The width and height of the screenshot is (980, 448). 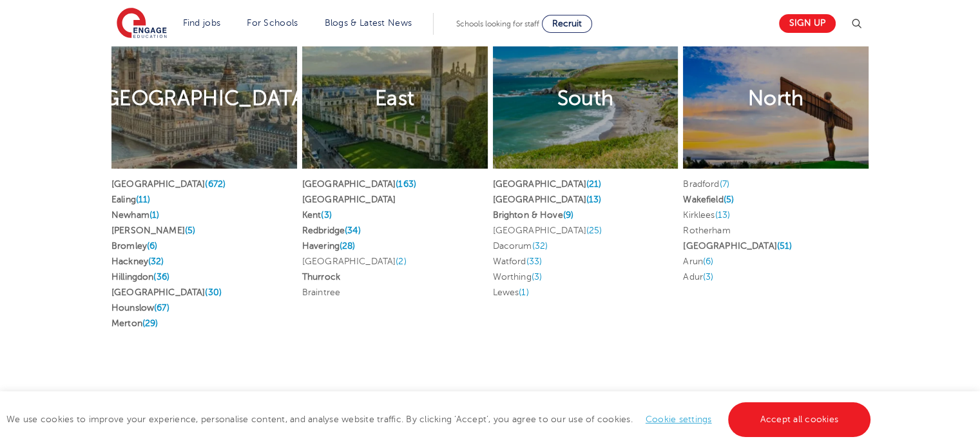 What do you see at coordinates (567, 24) in the screenshot?
I see `a: Recruit` at bounding box center [567, 24].